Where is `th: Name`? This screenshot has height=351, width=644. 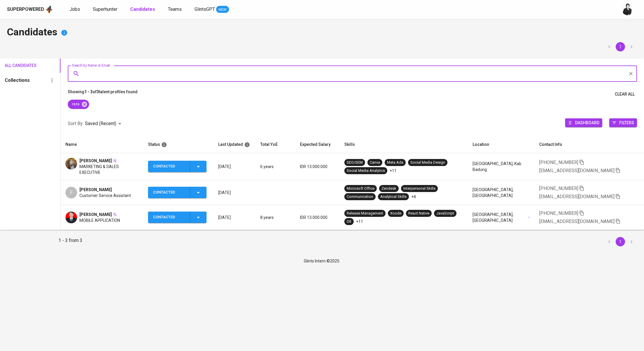
th: Name is located at coordinates (102, 145).